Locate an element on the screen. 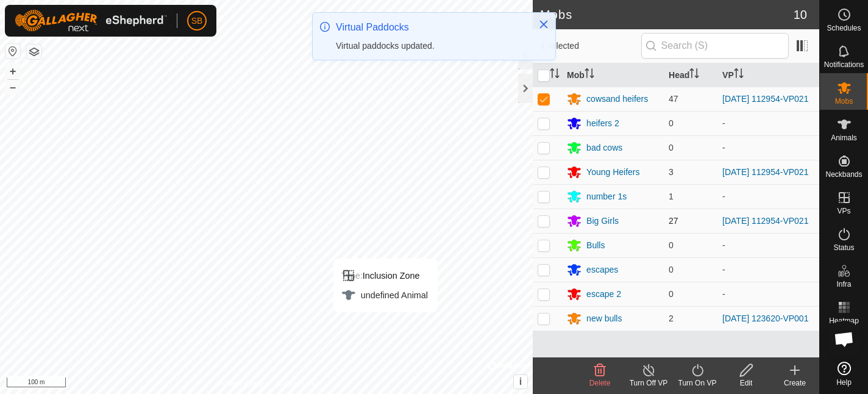 This screenshot has height=394, width=868. div: Young Heifers is located at coordinates (613, 173).